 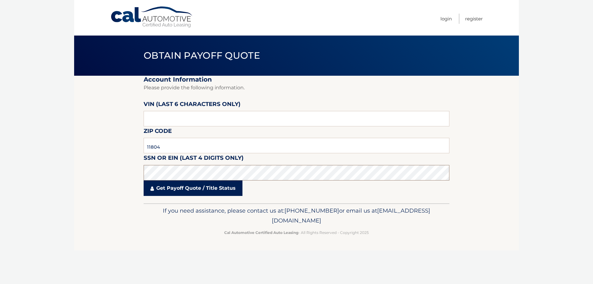 I want to click on label: Zip Code, so click(x=157, y=132).